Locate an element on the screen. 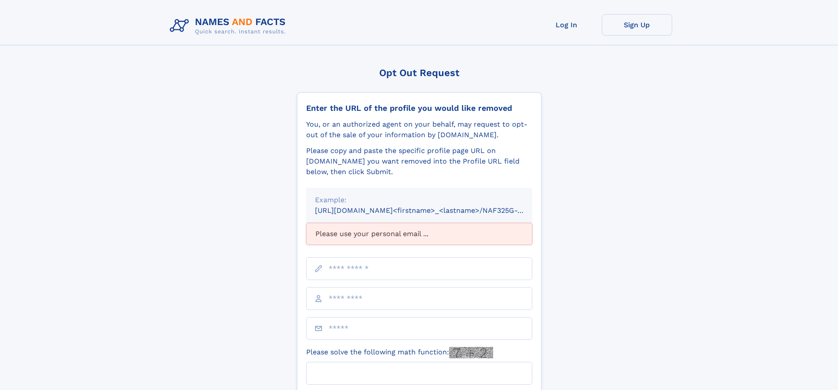 The image size is (838, 390). div: Enter the URL of the profile you would like removed is located at coordinates (419, 108).